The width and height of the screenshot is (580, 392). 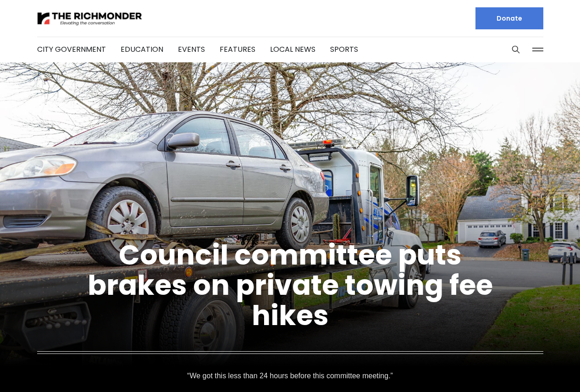 I want to click on button: Search this site, so click(x=516, y=50).